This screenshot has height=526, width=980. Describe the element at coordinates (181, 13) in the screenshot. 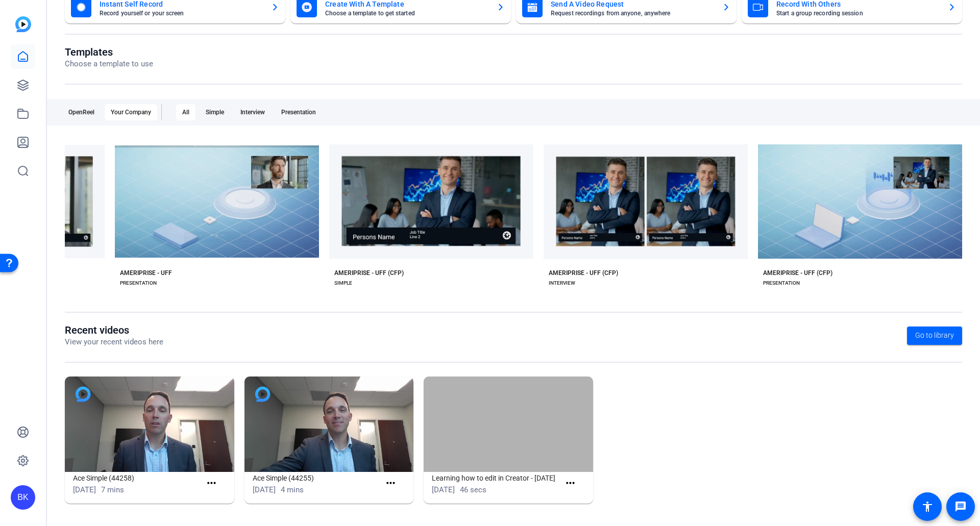

I see `mat-card-subtitle: Record yourself or your screen` at that location.